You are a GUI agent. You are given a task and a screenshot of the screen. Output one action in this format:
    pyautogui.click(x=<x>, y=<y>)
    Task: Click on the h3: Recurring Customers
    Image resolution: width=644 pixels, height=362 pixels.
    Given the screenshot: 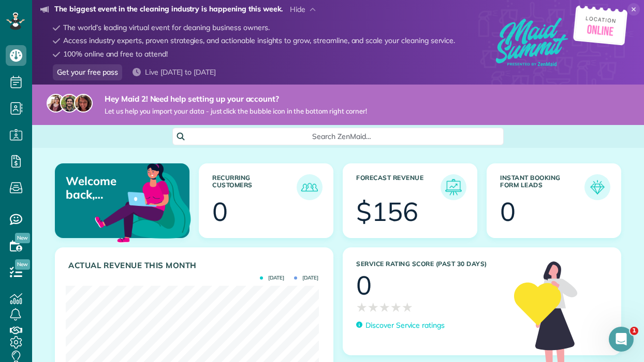 What is the action you would take?
    pyautogui.click(x=255, y=187)
    